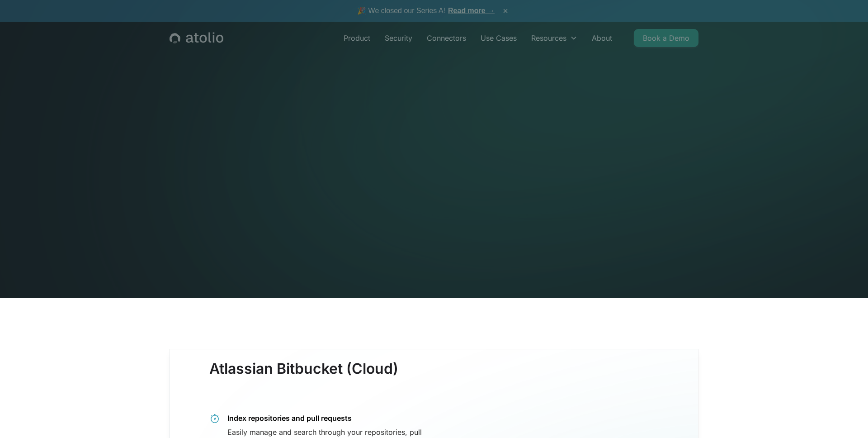  Describe the element at coordinates (303, 378) in the screenshot. I see `h3: Atlassian Bitbucket (Cloud)` at that location.